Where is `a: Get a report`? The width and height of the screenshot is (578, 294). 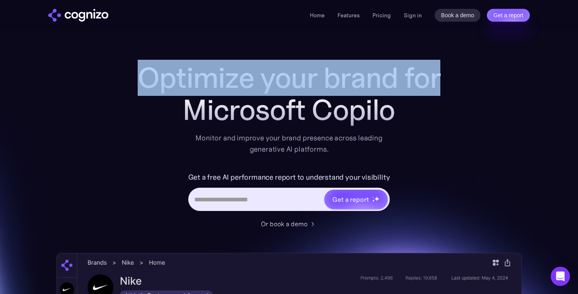 a: Get a report is located at coordinates (508, 15).